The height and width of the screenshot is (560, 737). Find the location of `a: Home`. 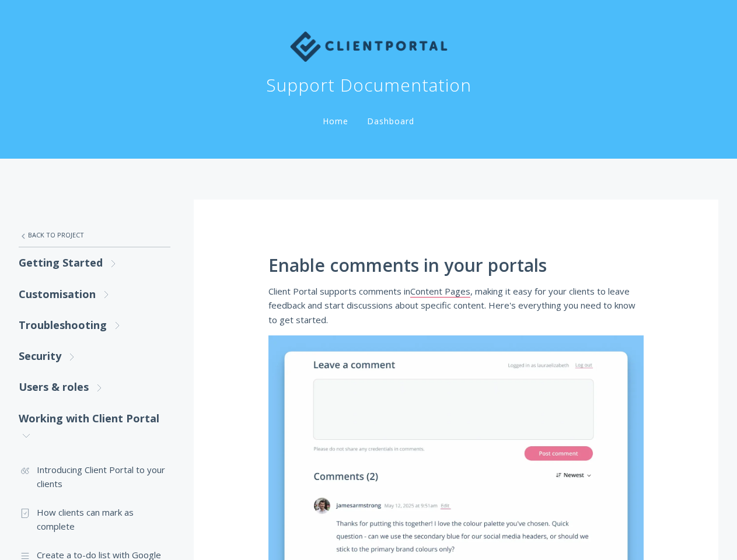

a: Home is located at coordinates (336, 121).